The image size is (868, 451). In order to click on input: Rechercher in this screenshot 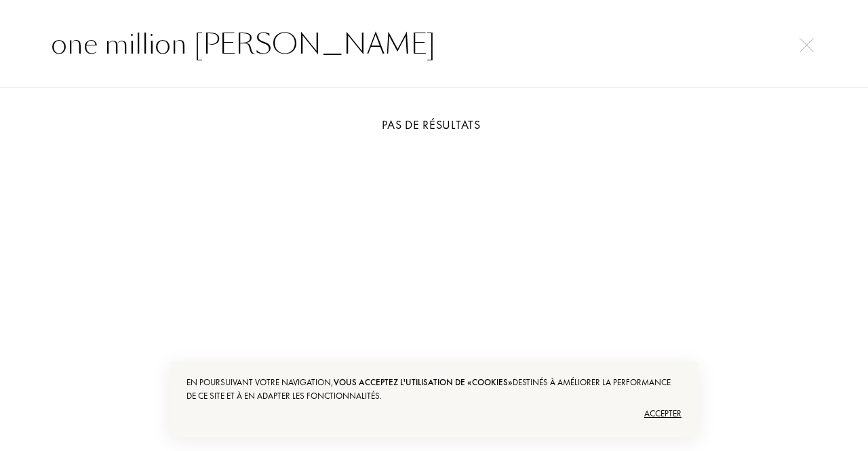, I will do `click(434, 44)`.